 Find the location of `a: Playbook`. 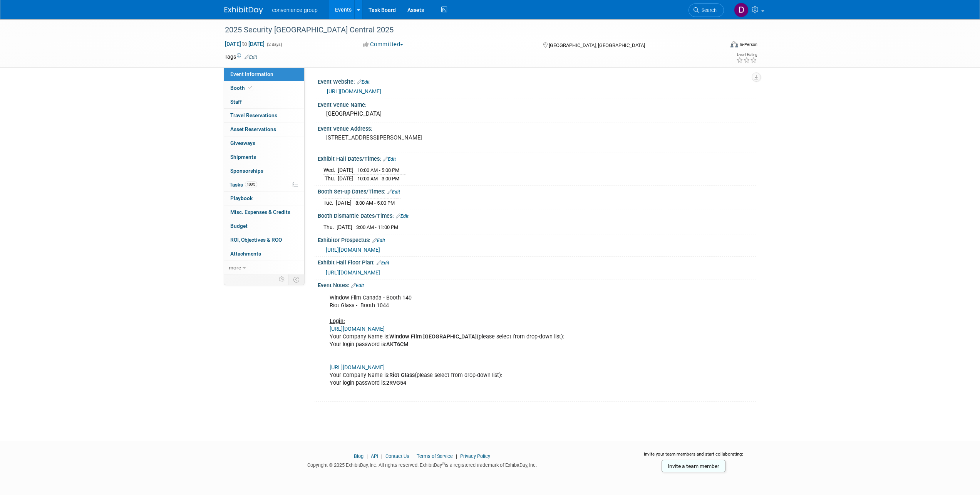

a: Playbook is located at coordinates (264, 198).